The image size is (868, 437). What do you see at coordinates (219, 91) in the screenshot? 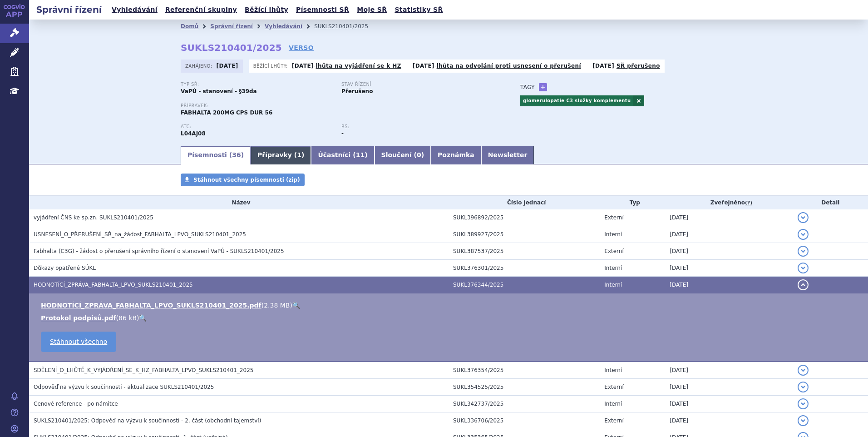
I see `strong: VaPÚ - stanovení - §39da` at bounding box center [219, 91].